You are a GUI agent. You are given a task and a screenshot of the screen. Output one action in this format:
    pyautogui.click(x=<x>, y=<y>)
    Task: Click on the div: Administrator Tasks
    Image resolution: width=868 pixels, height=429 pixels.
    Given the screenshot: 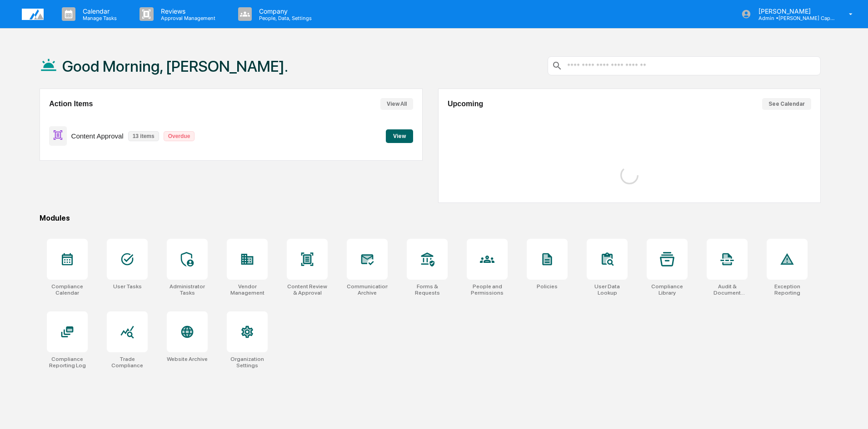 What is the action you would take?
    pyautogui.click(x=187, y=290)
    